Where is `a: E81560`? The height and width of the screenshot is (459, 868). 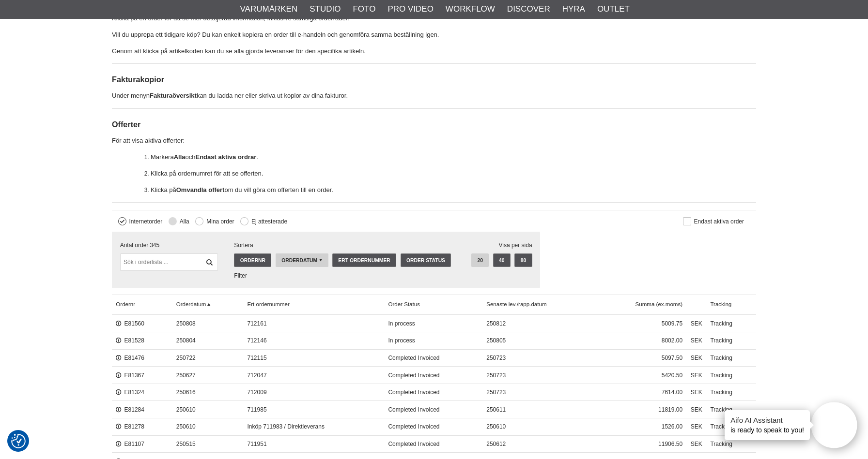 a: E81560 is located at coordinates (130, 324).